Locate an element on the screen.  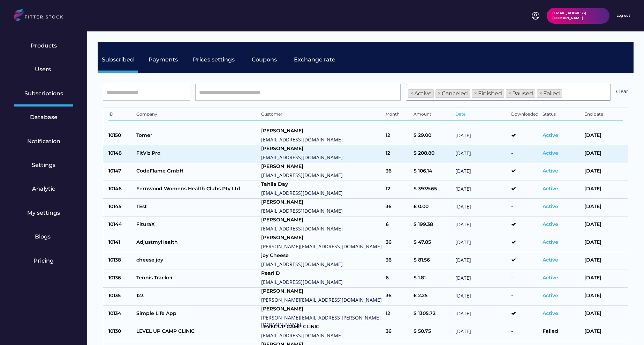
div: 10146 is located at coordinates (121, 190).